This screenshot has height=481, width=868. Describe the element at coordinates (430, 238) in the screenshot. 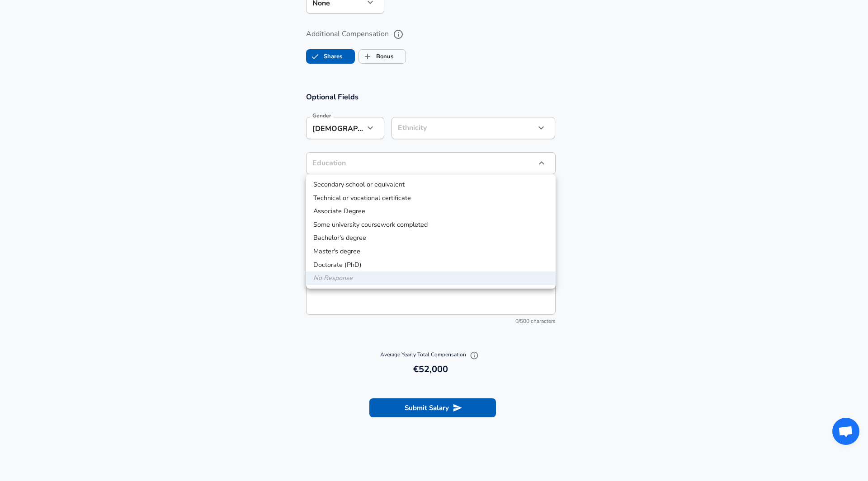

I see `li: Bachelor's degree` at that location.